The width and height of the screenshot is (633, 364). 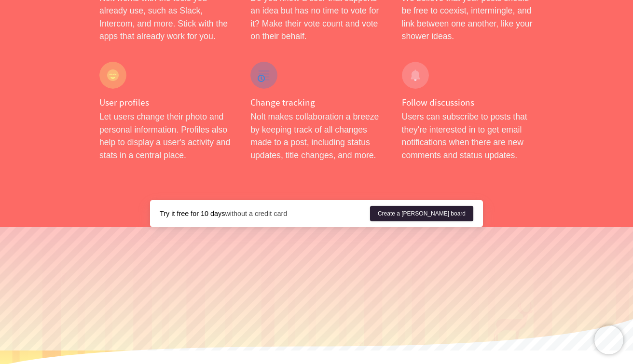 What do you see at coordinates (265, 214) in the screenshot?
I see `div: without a credit card` at bounding box center [265, 214].